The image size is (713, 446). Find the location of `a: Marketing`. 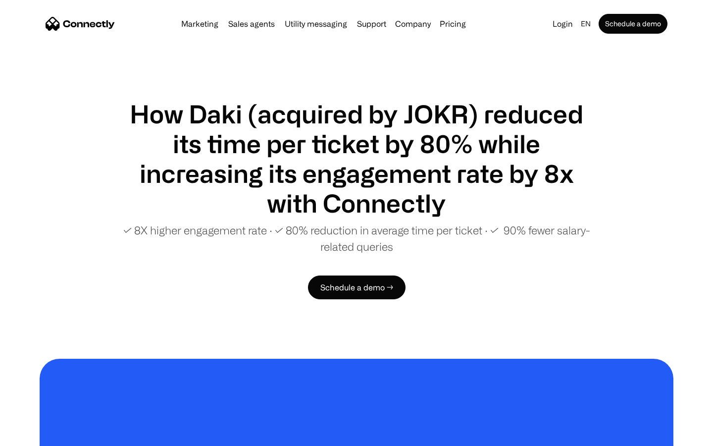

a: Marketing is located at coordinates (200, 24).